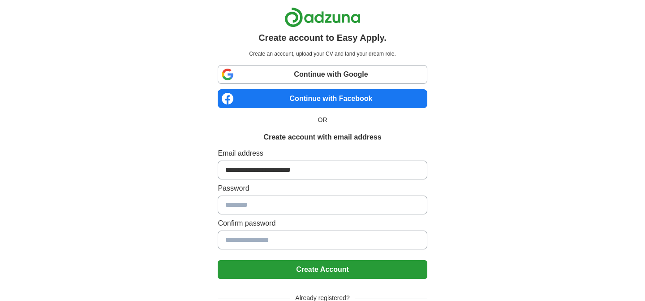 This screenshot has width=645, height=301. Describe the element at coordinates (322, 54) in the screenshot. I see `p: Create an account, upload your CV and land your dream role.` at that location.